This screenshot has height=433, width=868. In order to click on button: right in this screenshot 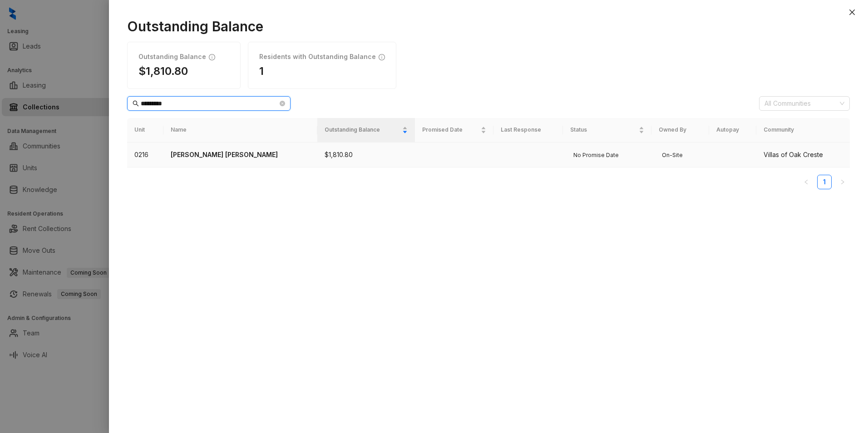, I will do `click(843, 182)`.